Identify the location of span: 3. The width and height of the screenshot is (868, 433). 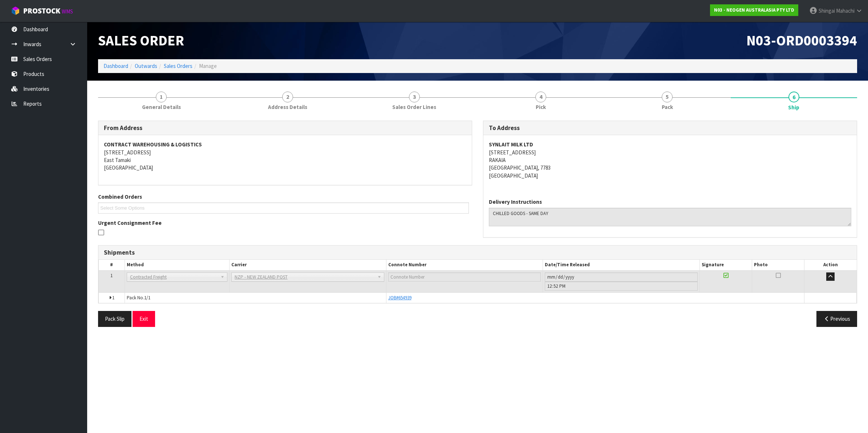
(414, 97).